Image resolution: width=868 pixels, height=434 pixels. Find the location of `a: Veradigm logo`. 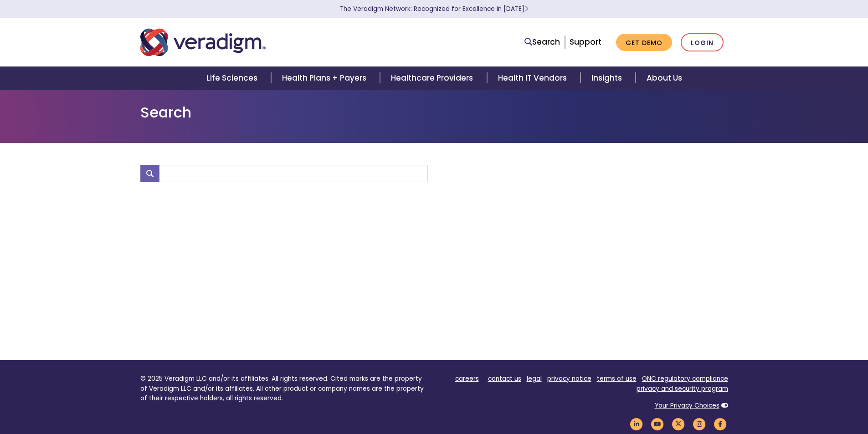

a: Veradigm logo is located at coordinates (203, 42).